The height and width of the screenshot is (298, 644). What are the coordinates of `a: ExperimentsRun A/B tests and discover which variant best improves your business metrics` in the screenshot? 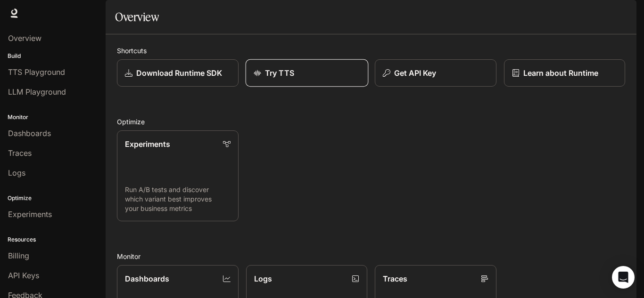 It's located at (178, 176).